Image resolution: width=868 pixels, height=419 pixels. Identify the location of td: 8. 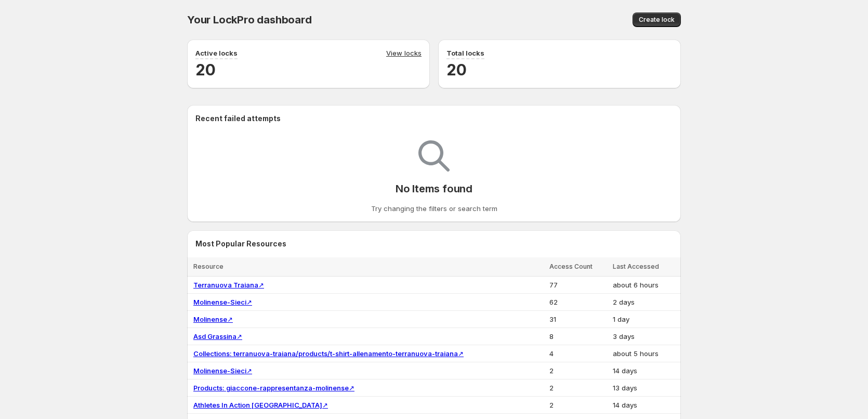
(578, 336).